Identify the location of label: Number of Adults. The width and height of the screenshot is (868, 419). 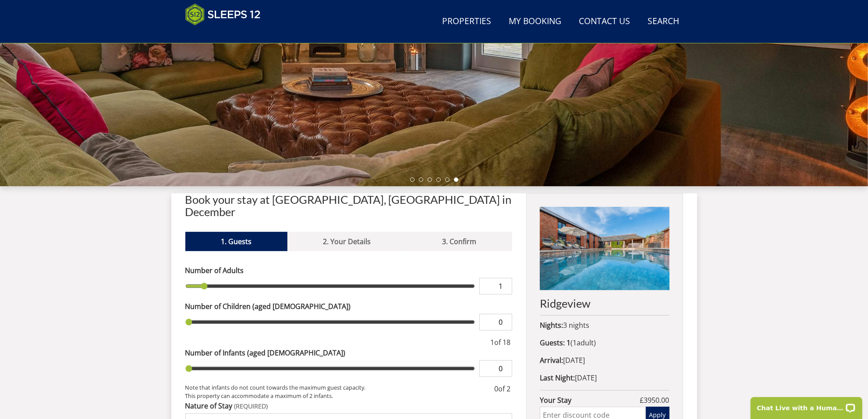
(349, 270).